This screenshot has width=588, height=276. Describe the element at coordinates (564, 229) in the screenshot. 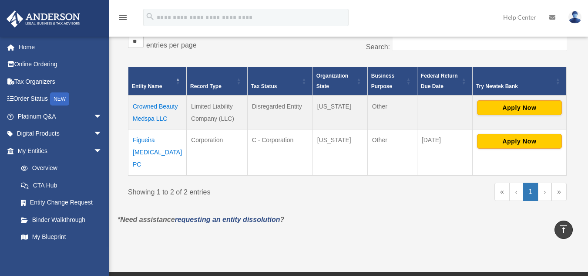

I see `i: vertical_align_top` at that location.